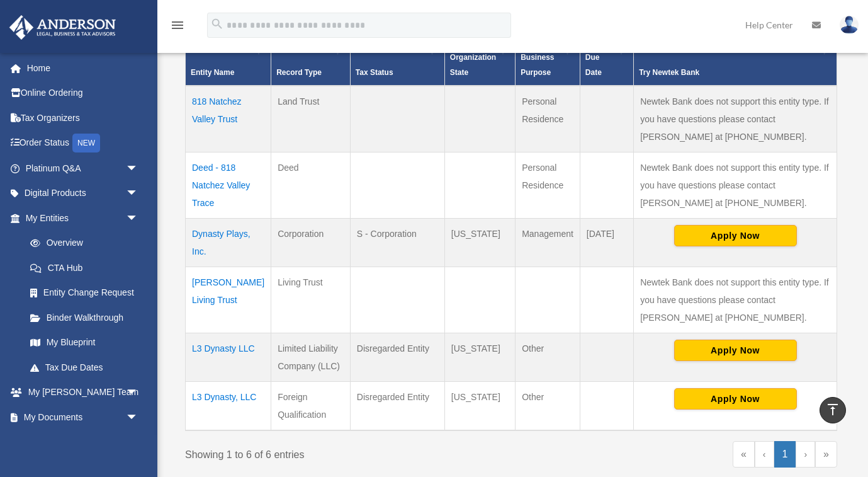 This screenshot has width=868, height=477. I want to click on td: Limited Liability Company (LLC), so click(311, 357).